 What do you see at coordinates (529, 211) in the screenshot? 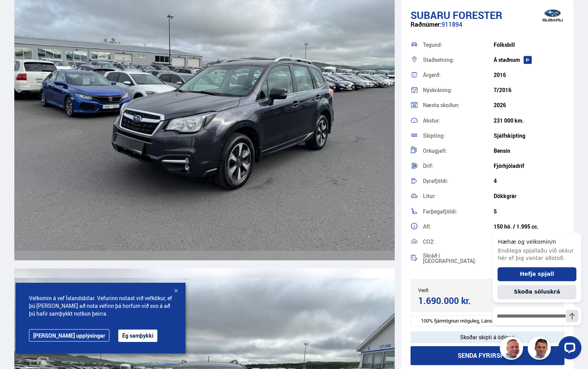
I see `div: 5` at bounding box center [529, 211].